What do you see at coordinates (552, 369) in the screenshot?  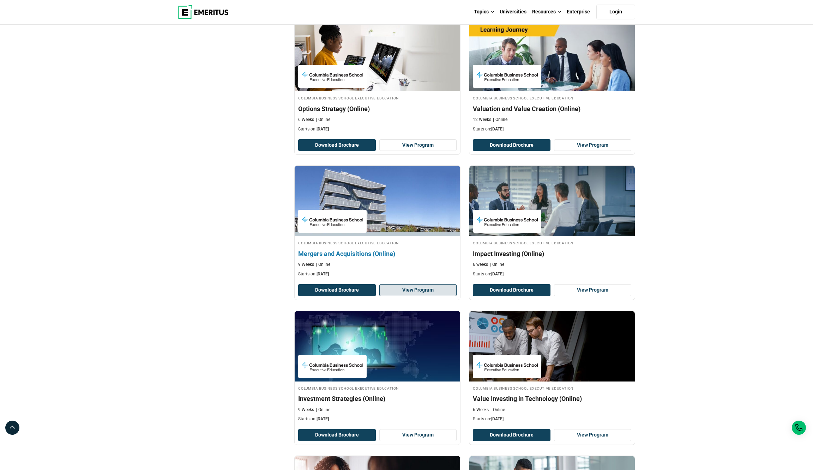 I see `a: Finance Course by Columbia Business School Executive Education - January 29, 2026 Columbia Busine...` at bounding box center [552, 369].